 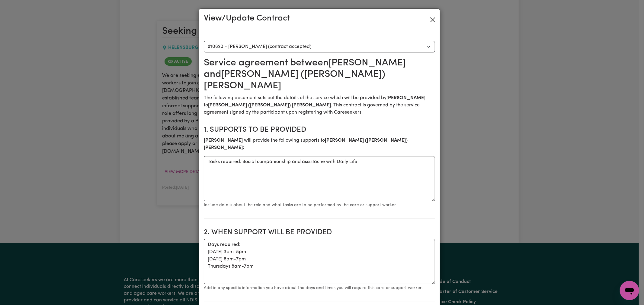 I want to click on button: Close, so click(x=433, y=20).